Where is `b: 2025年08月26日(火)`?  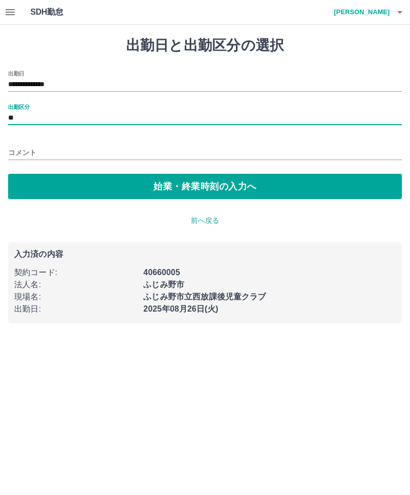
b: 2025年08月26日(火) is located at coordinates (181, 308).